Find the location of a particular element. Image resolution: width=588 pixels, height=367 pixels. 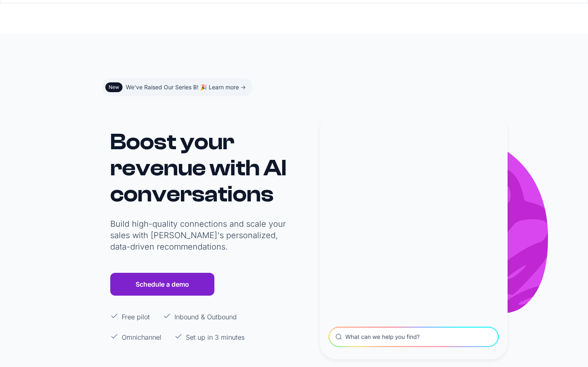

h1: Boost your revenue with AI conversations is located at coordinates (200, 168).